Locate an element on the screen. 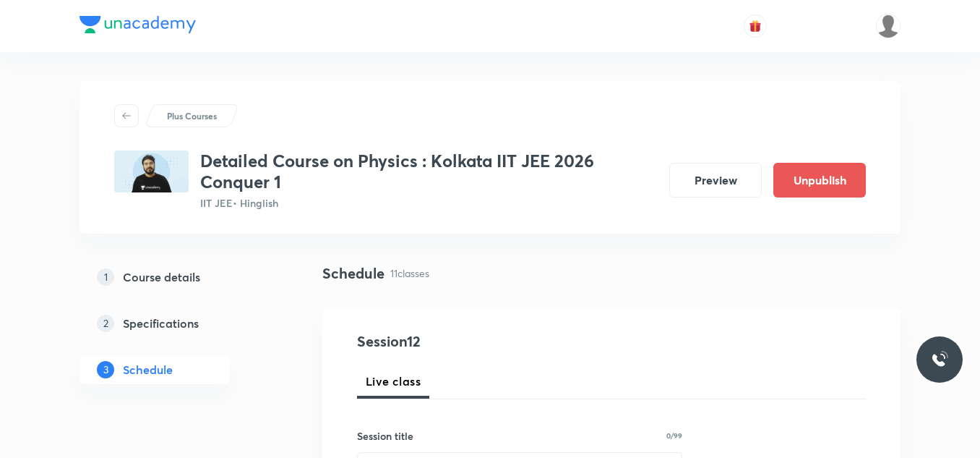 This screenshot has height=458, width=980. h4: Schedule is located at coordinates (353, 274).